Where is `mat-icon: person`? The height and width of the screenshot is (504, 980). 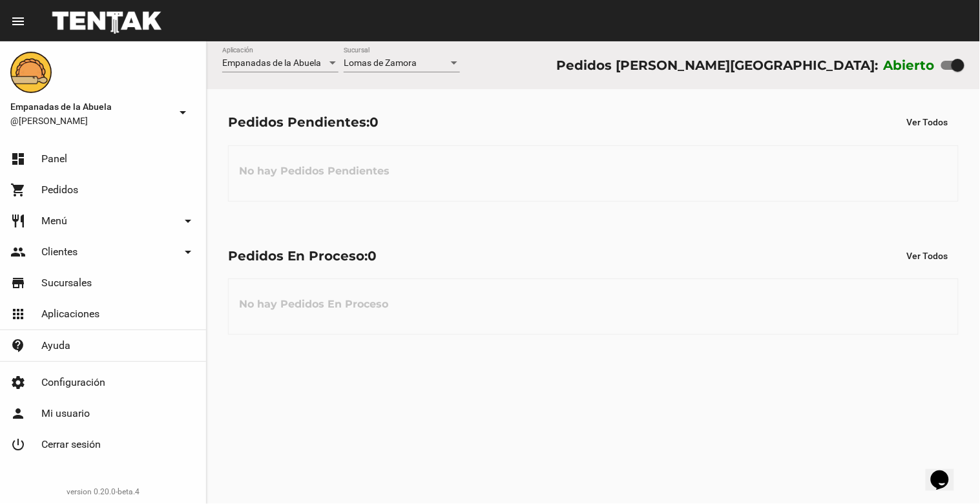
mat-icon: person is located at coordinates (18, 414).